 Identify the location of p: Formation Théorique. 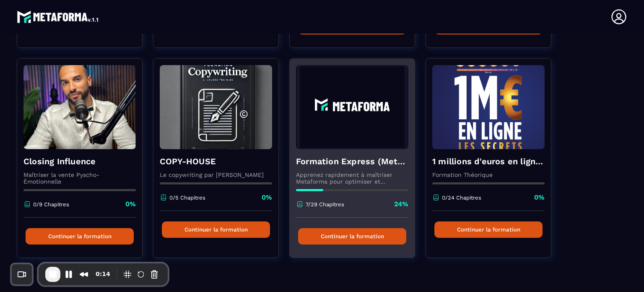
(489, 175).